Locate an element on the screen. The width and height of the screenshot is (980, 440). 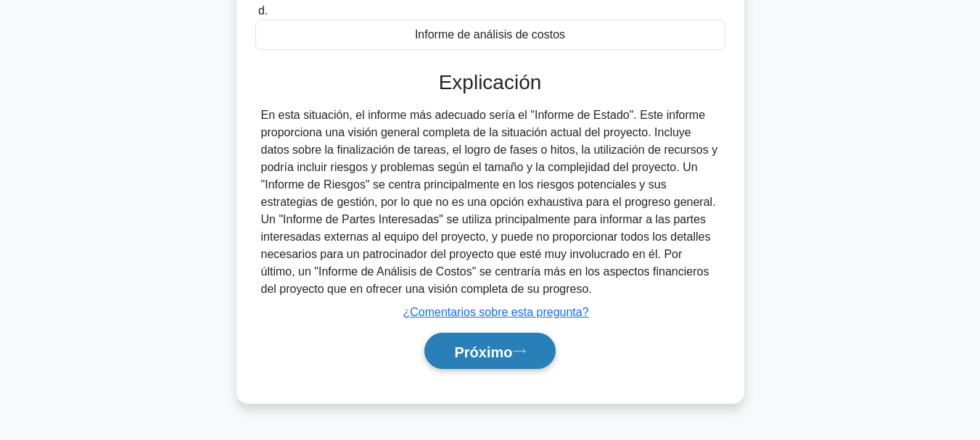
font: Explicación is located at coordinates (490, 82).